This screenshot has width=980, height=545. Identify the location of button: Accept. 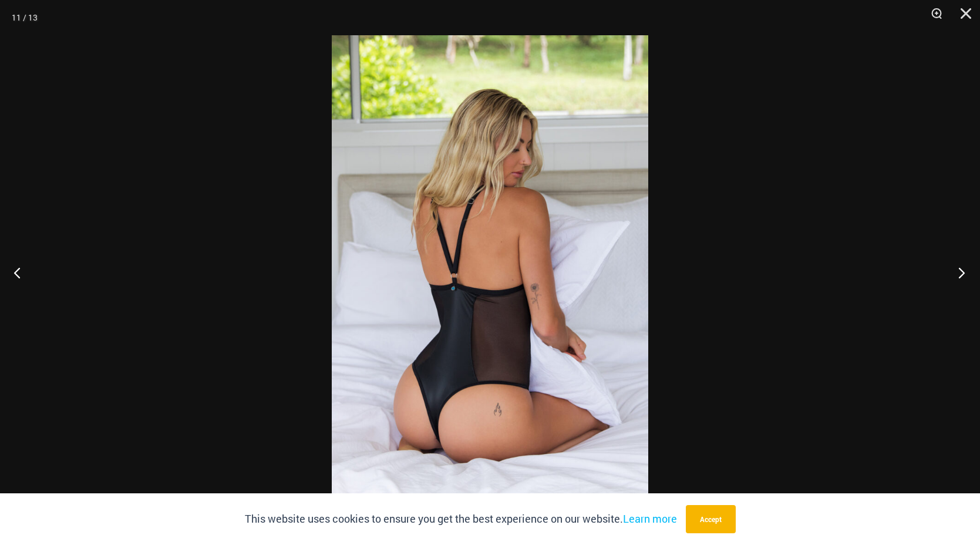
(710, 519).